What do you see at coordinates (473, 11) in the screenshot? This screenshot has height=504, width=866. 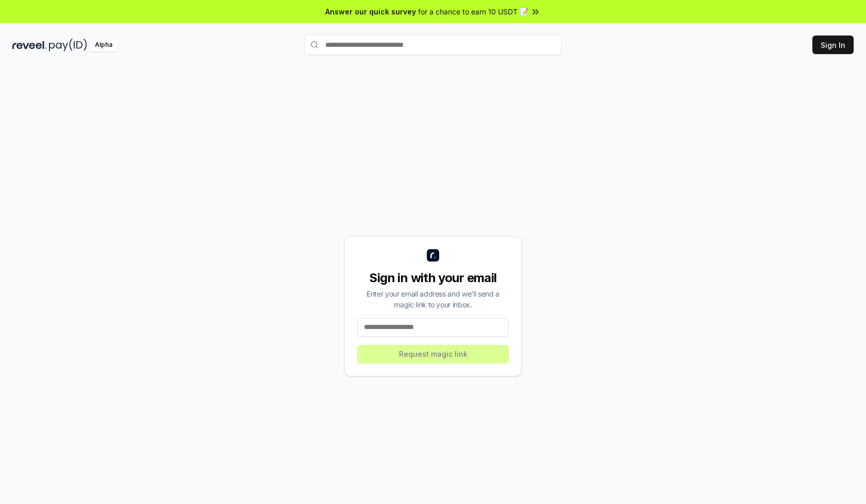 I see `span: for a chance to earn 10 USDT 📝` at bounding box center [473, 11].